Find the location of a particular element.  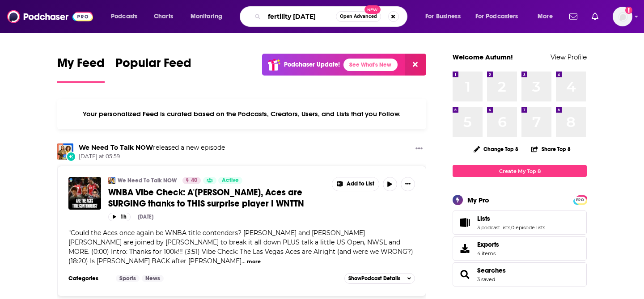

div: Your personalized Feed is curated based on the Podcasts, Creators, Users, and Lists that you Follow. is located at coordinates (241, 114).